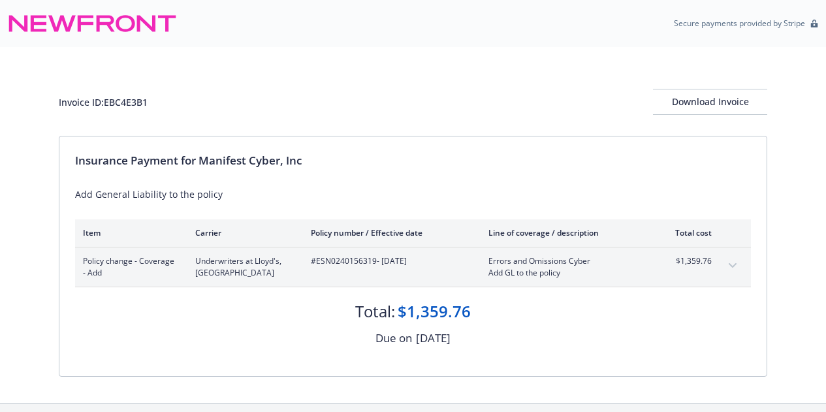 The width and height of the screenshot is (826, 412). I want to click on button: Download Invoice, so click(709, 102).